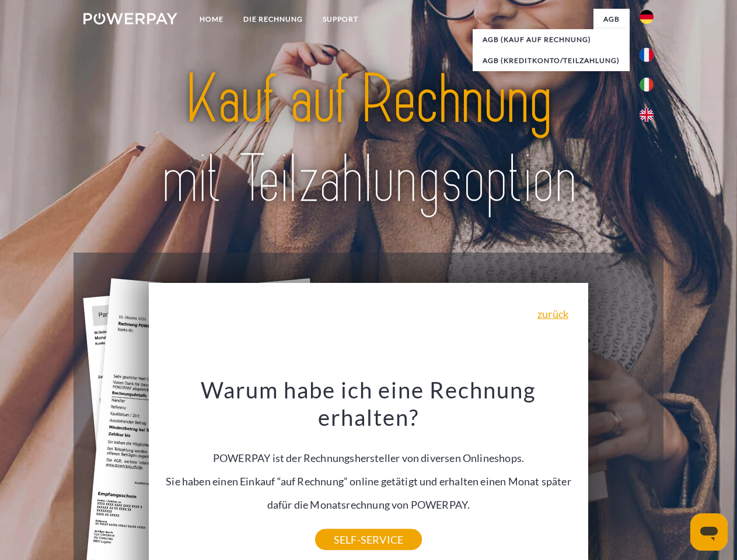 This screenshot has width=737, height=560. Describe the element at coordinates (368, 403) in the screenshot. I see `h3: Warum habe ich eine Rechnung erhalten?` at that location.